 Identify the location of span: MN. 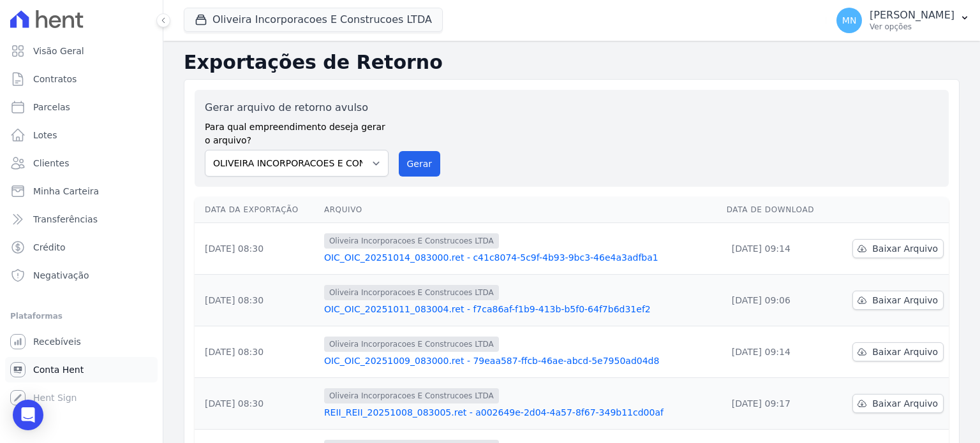
(849, 21).